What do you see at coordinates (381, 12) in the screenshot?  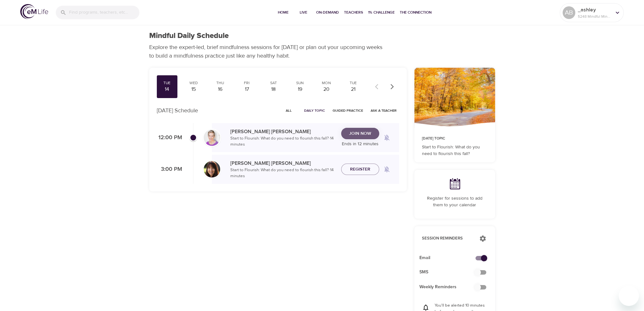 I see `span: 1% Challenge` at bounding box center [381, 12].